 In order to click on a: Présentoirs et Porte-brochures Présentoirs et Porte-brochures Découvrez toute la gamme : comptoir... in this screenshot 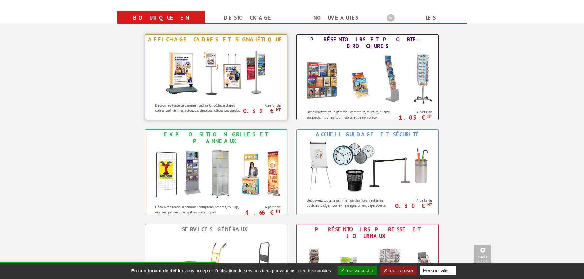, I will do `click(367, 77)`.